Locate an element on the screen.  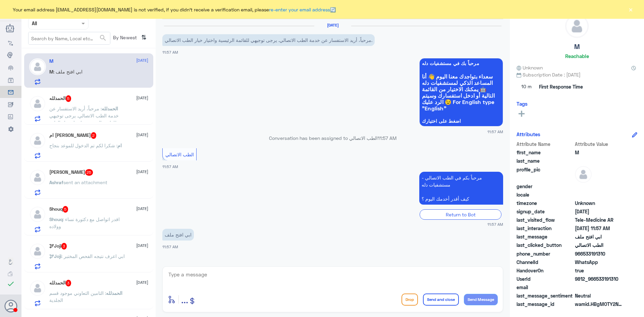
span: 0 is located at coordinates (599, 296).